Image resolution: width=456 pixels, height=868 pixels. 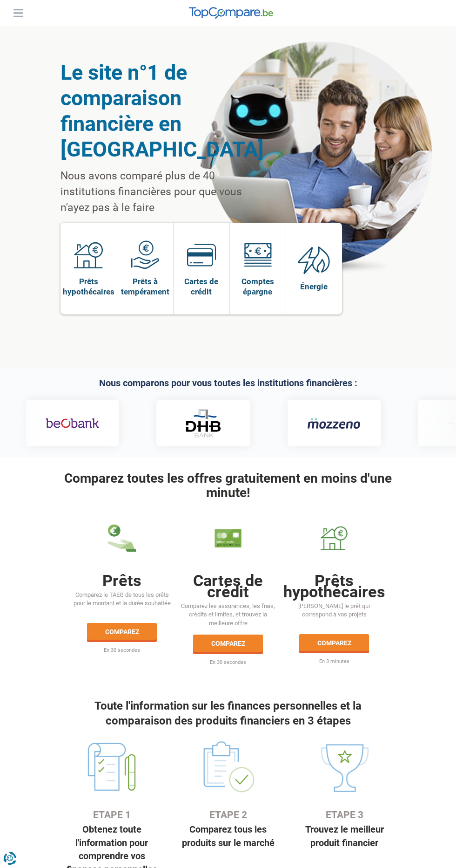 I want to click on a: Prêts, so click(x=122, y=580).